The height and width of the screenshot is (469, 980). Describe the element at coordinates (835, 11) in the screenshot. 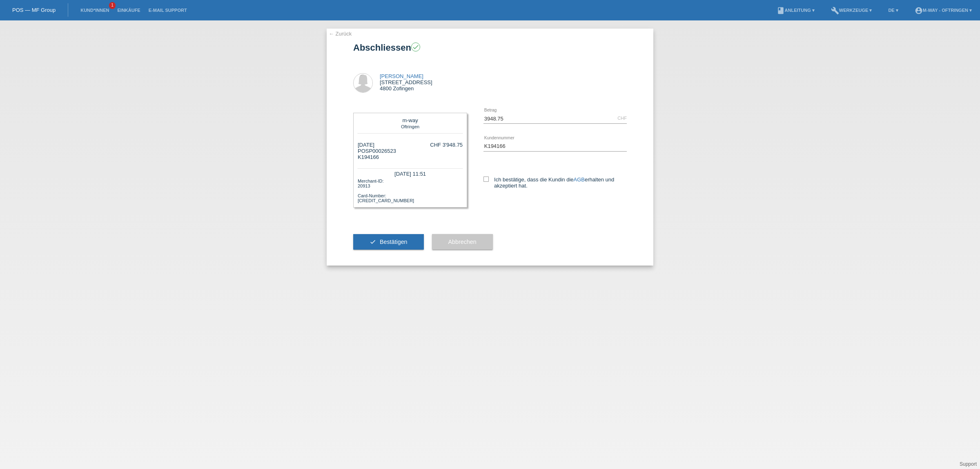

I see `i: build` at that location.